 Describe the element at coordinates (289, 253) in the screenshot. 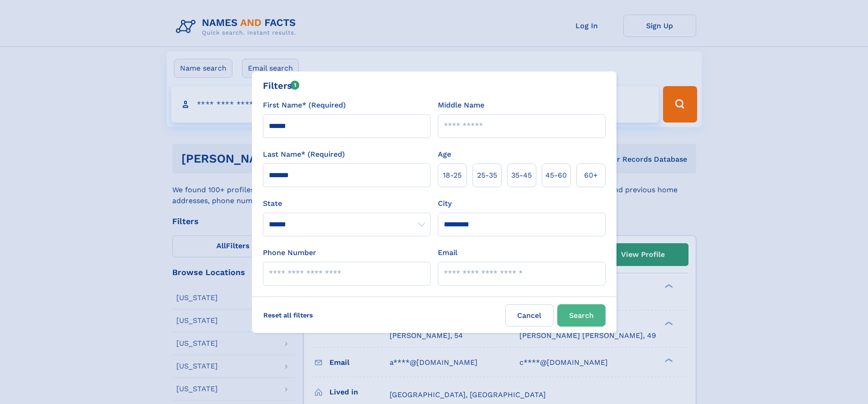

I see `label: Phone Number` at that location.